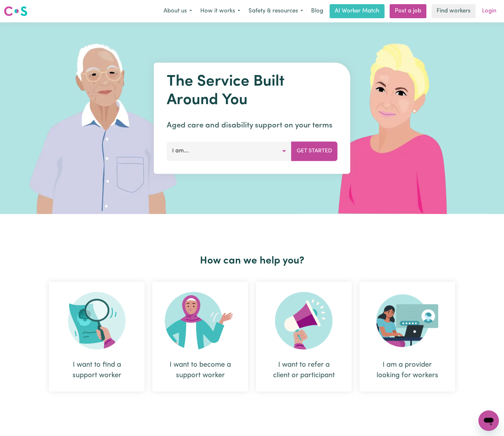  What do you see at coordinates (177, 11) in the screenshot?
I see `button: About us` at bounding box center [177, 11].